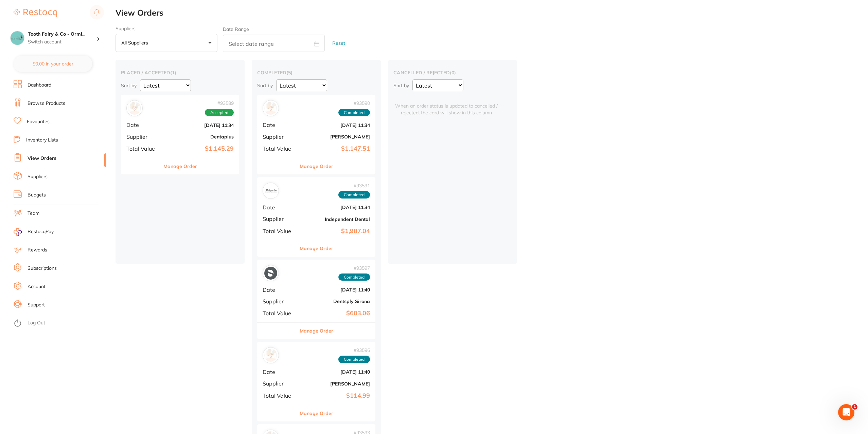  Describe the element at coordinates (37, 177) in the screenshot. I see `a: Suppliers` at that location.